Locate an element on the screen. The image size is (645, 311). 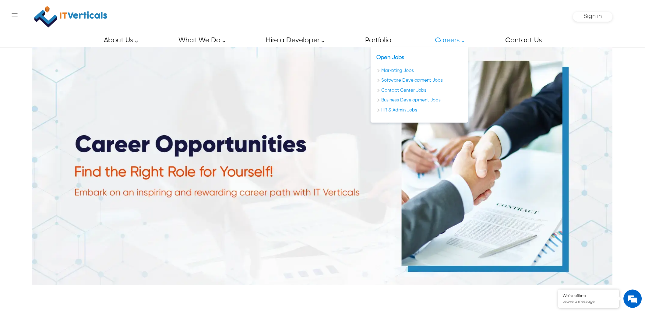
a: Careers is located at coordinates (448, 40).